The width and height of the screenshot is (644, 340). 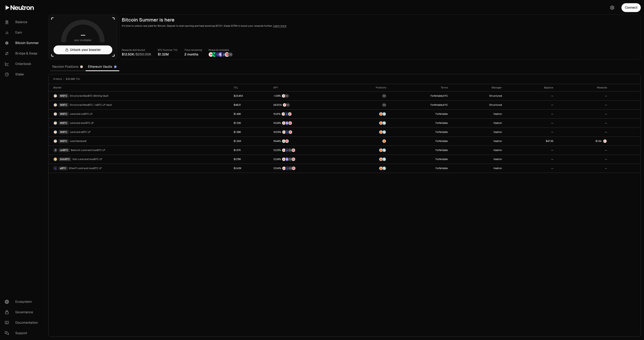 What do you see at coordinates (251, 150) in the screenshot?
I see `a: $1.67K` at bounding box center [251, 150].